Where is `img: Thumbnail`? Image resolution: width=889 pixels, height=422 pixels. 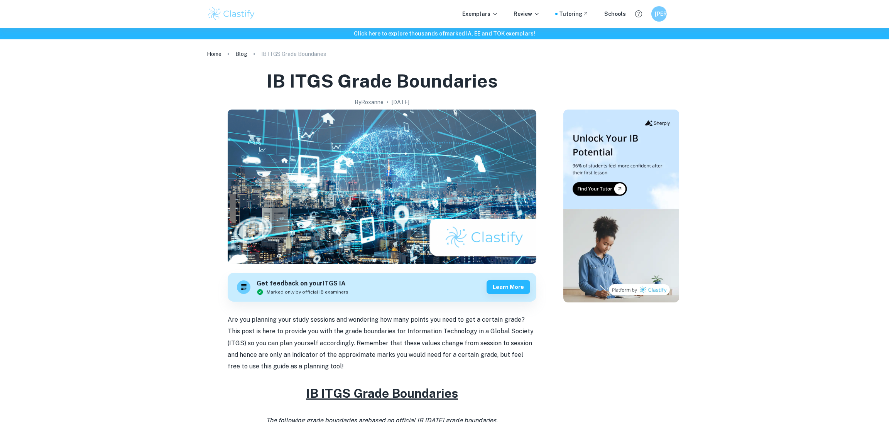 img: Thumbnail is located at coordinates (621, 206).